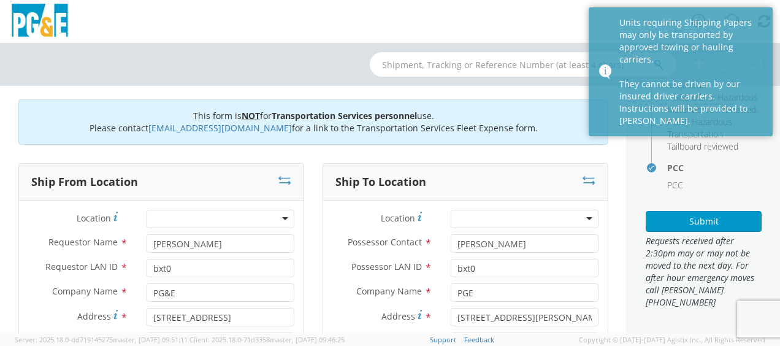 Image resolution: width=780 pixels, height=346 pixels. What do you see at coordinates (479, 339) in the screenshot?
I see `a: Feedback` at bounding box center [479, 339].